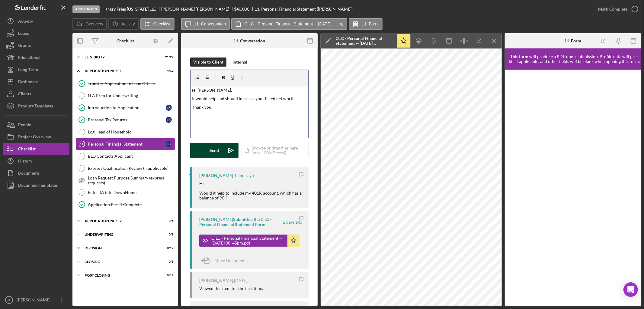  I want to click on div: Transfer Application to Loan Officer, so click(131, 83).